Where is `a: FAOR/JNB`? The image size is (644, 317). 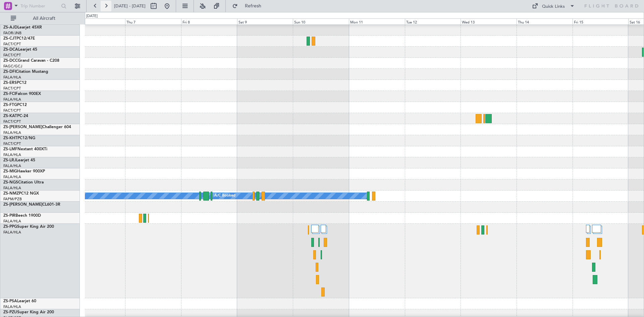
a: FAOR/JNB is located at coordinates (12, 33).